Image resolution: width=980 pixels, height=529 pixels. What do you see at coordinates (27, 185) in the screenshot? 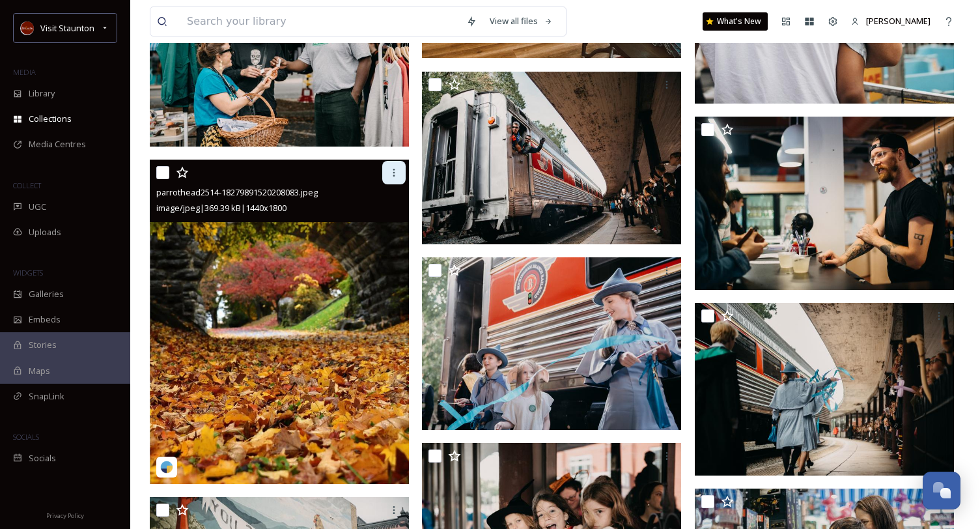
I see `span: COLLECT` at bounding box center [27, 185].